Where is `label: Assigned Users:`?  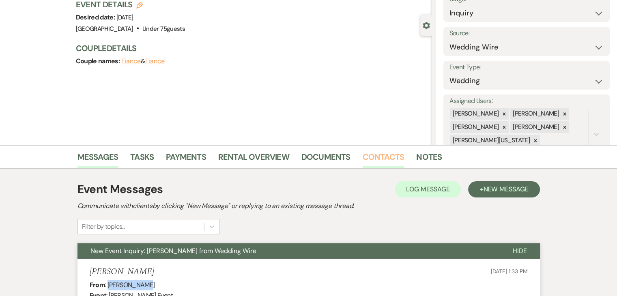
label: Assigned Users: is located at coordinates (527, 101).